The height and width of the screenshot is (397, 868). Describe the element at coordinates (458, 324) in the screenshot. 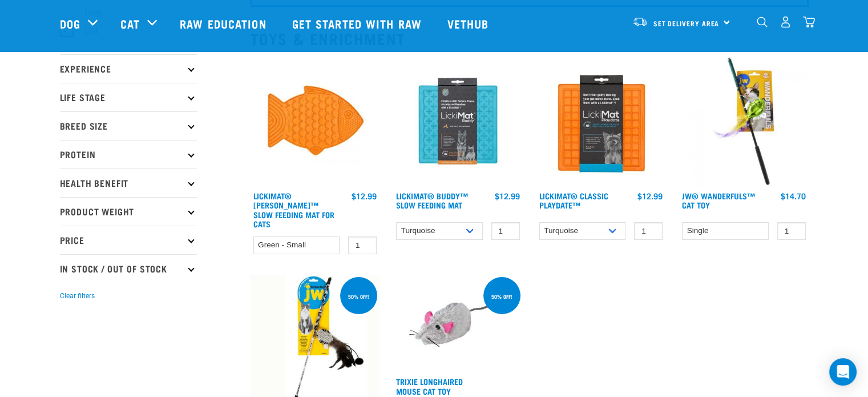

I see `img: Trixie Longhaired Mice 9cm Grey` at that location.